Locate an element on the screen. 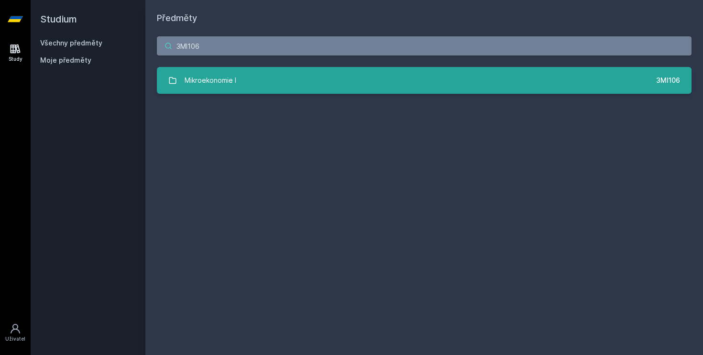  a: Study is located at coordinates (15, 53).